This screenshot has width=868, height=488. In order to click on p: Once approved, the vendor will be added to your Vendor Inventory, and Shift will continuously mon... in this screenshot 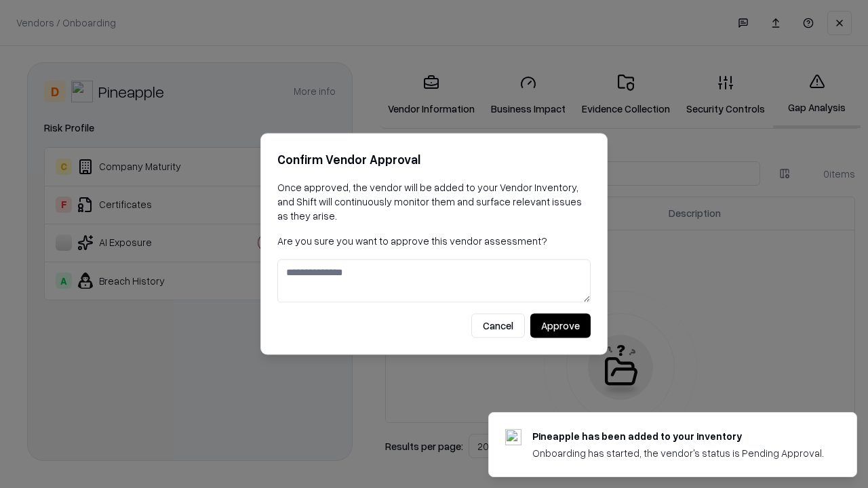, I will do `click(434, 201)`.